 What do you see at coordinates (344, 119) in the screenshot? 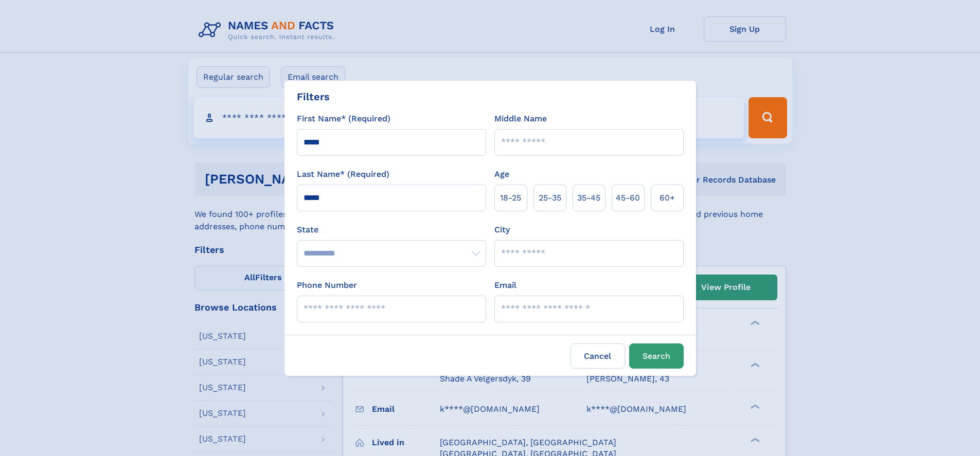
I see `label: First Name* (Required)` at bounding box center [344, 119].